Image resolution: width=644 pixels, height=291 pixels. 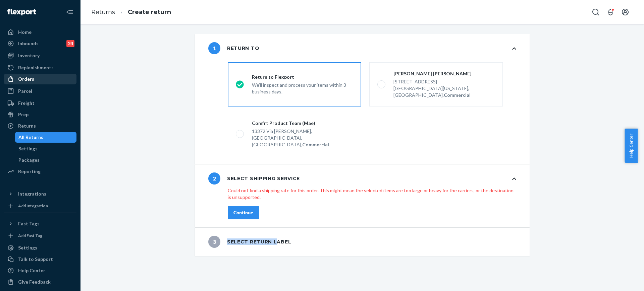 I want to click on ol: breadcrumbs, so click(x=131, y=12).